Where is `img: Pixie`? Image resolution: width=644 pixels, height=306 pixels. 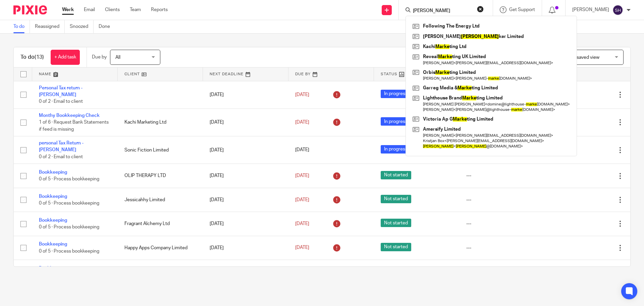 img: Pixie is located at coordinates (30, 10).